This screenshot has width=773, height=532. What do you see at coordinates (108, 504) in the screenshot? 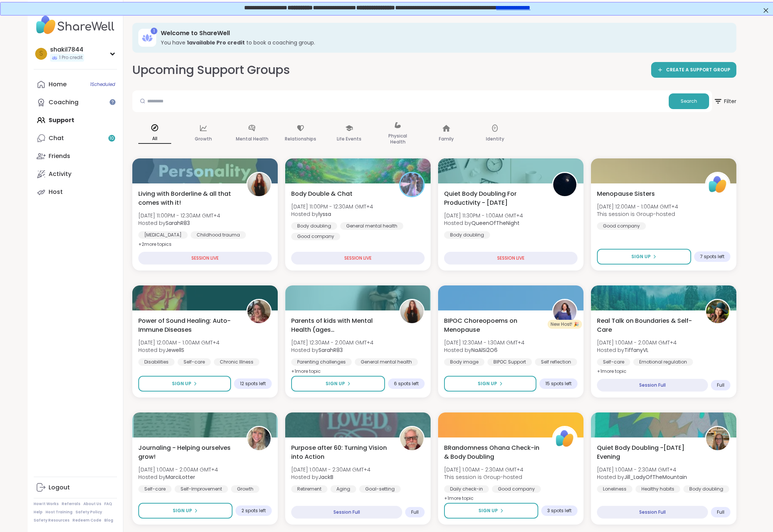
I see `a: FAQ` at bounding box center [108, 504].